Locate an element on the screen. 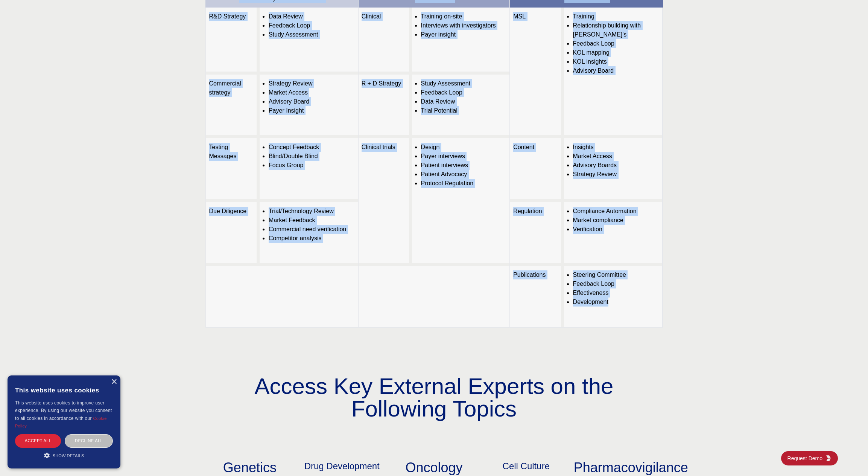  div: Clinical trials is located at coordinates (383, 201).